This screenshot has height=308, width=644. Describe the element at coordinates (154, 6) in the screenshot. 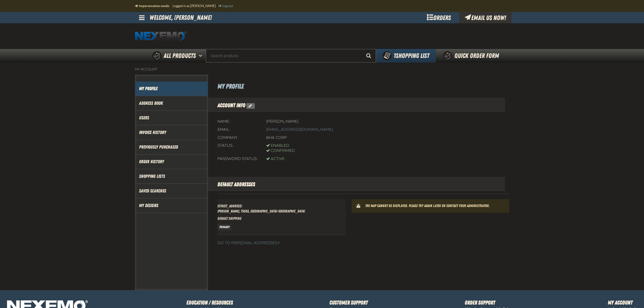

I see `li: Impersonation mode:` at that location.